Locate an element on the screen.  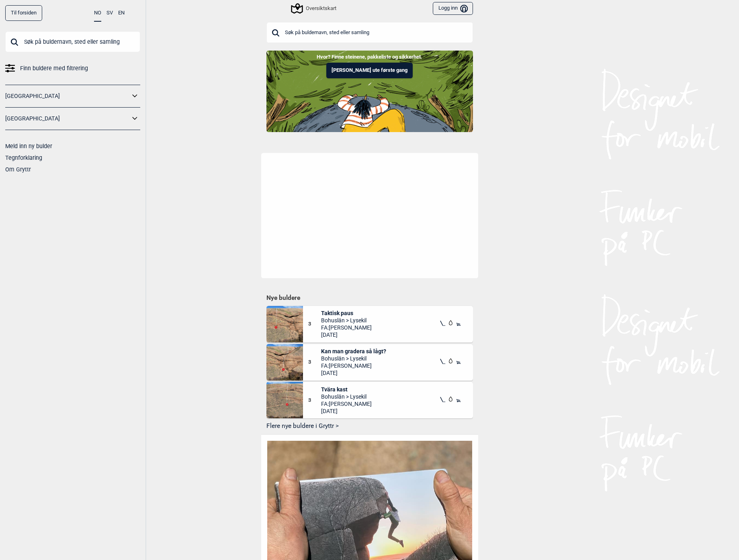
a: Tegnforklaring is located at coordinates (24, 158).